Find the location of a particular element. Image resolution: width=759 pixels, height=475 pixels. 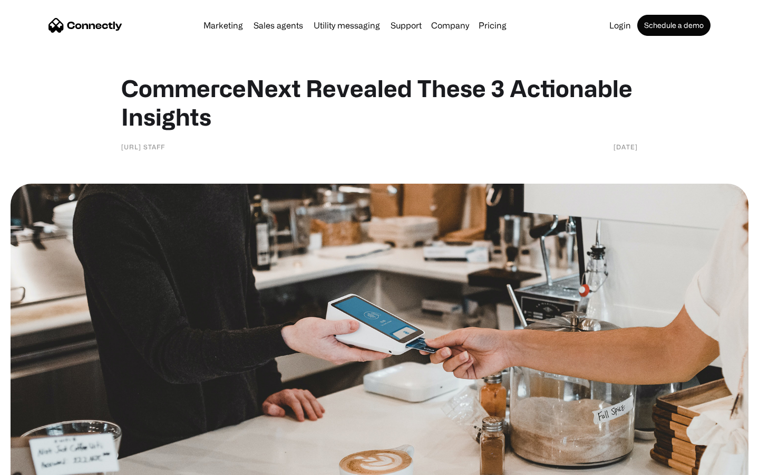

a: Marketing is located at coordinates (223, 25).